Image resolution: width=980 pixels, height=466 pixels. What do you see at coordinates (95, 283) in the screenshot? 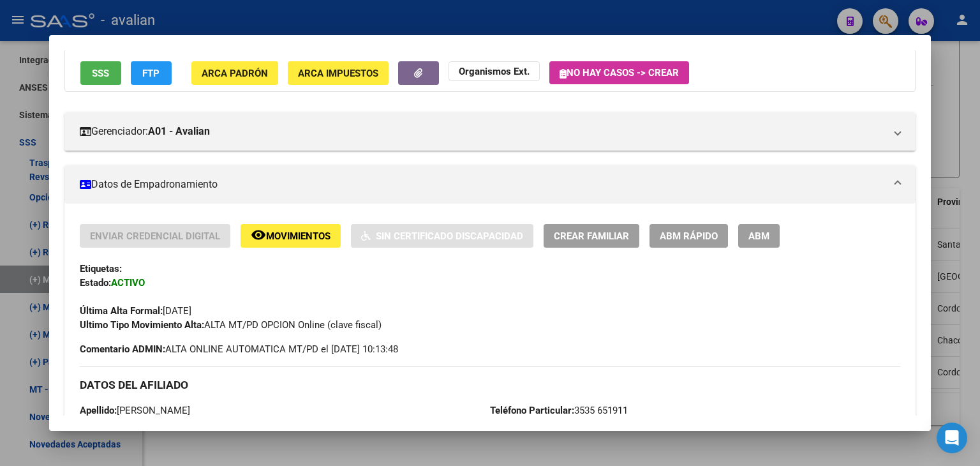
I see `strong: Estado:` at bounding box center [95, 283].